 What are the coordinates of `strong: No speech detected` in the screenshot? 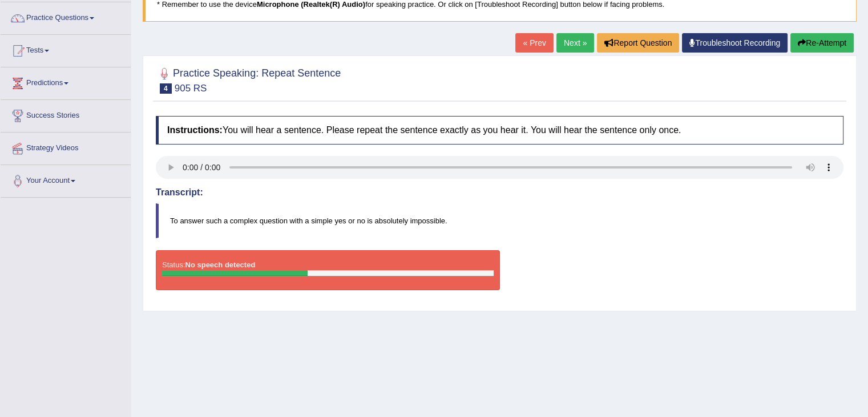 It's located at (220, 264).